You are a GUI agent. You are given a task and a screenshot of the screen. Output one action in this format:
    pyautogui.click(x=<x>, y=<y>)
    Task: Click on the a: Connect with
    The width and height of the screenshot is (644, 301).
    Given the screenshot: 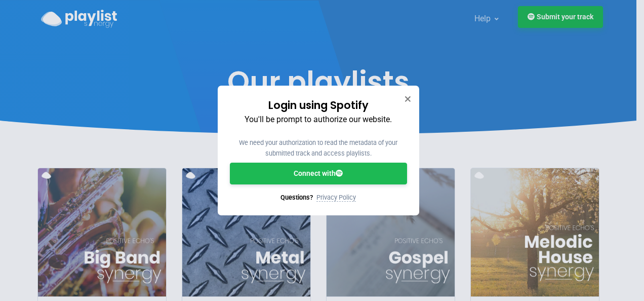 What is the action you would take?
    pyautogui.click(x=319, y=173)
    